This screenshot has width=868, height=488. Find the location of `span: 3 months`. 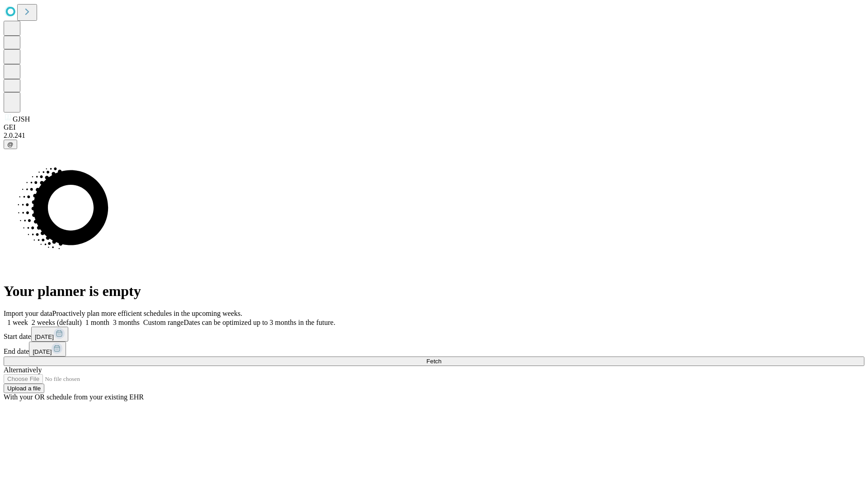

span: 3 months is located at coordinates (127, 322).